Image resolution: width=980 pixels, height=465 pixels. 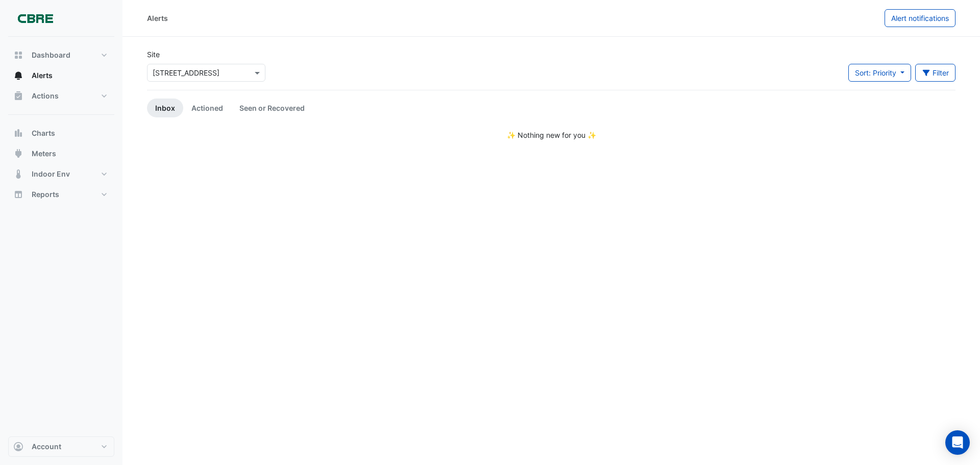 I want to click on label: Site, so click(x=153, y=54).